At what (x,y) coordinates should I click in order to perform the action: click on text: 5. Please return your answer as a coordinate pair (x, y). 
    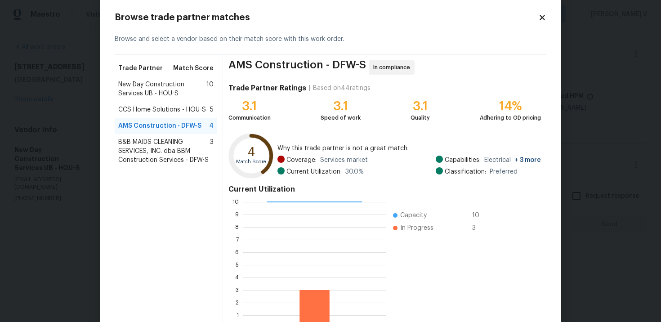
    Looking at the image, I should click on (237, 265).